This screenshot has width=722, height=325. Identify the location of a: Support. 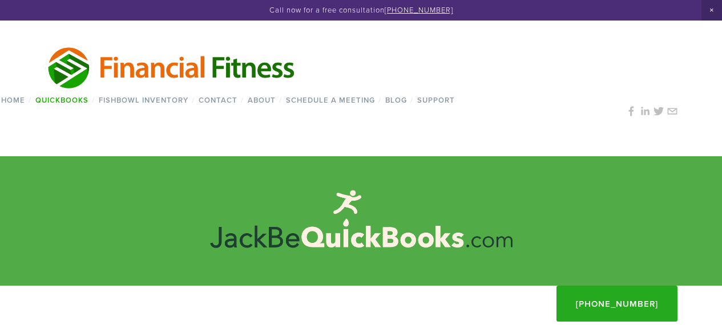
(435, 100).